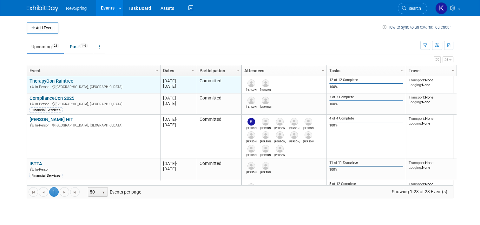  What do you see at coordinates (83, 46) in the screenshot?
I see `span: 146` at bounding box center [83, 46].